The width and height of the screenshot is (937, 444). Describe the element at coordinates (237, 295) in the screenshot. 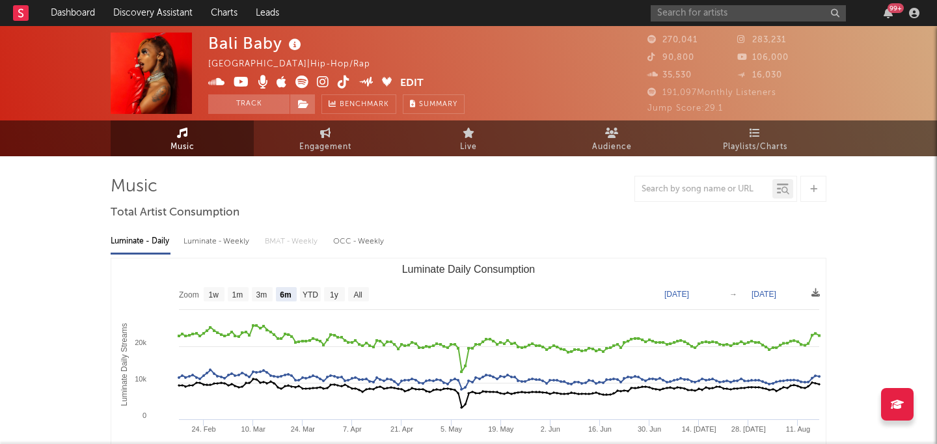

I see `text: 1m` at that location.